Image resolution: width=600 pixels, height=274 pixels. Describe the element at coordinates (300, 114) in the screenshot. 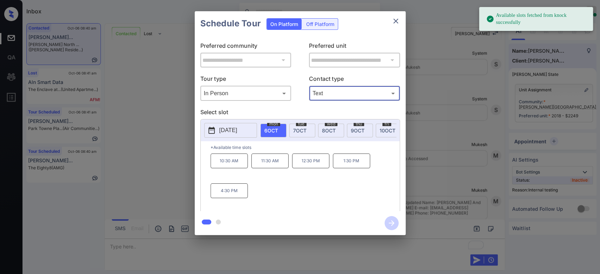

I see `p: Select slot` at that location.